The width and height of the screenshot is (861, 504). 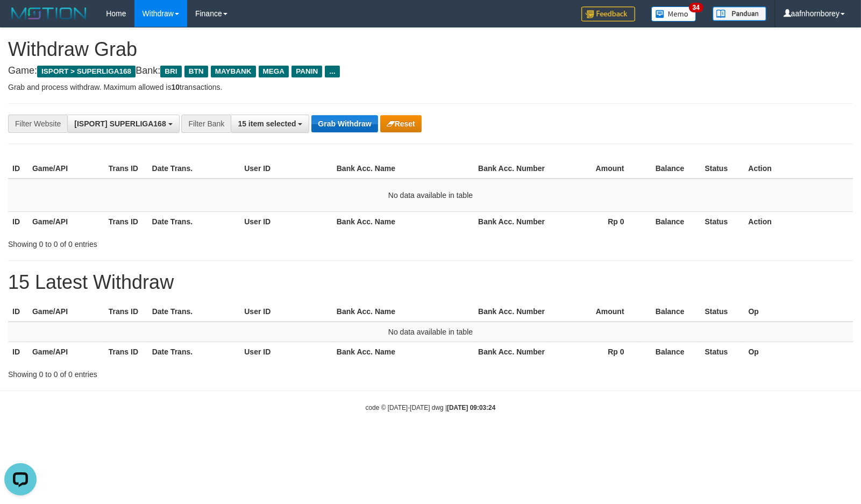 What do you see at coordinates (608, 14) in the screenshot?
I see `img: Feedback.jpg` at bounding box center [608, 14].